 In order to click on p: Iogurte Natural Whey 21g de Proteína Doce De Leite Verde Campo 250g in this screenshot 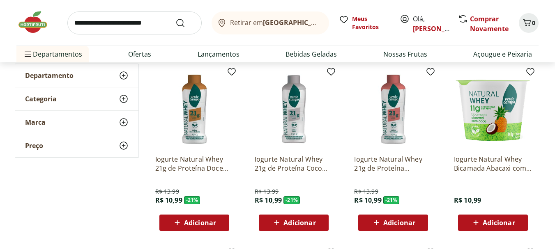, I will do `click(194, 164)`.